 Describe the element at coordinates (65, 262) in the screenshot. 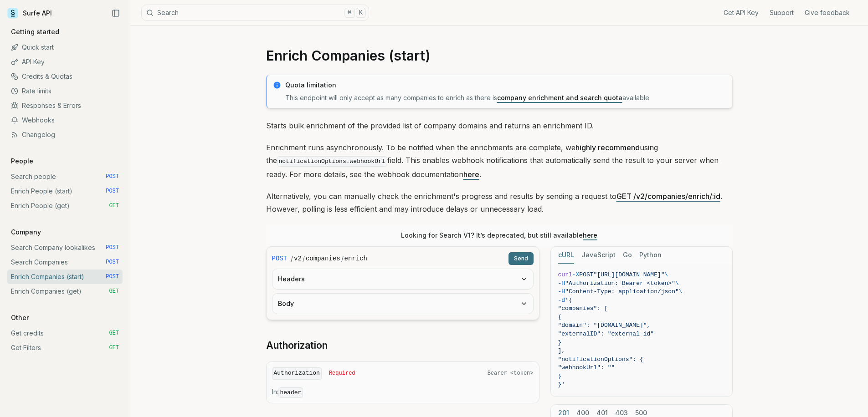

I see `a: Search Companies POST` at that location.